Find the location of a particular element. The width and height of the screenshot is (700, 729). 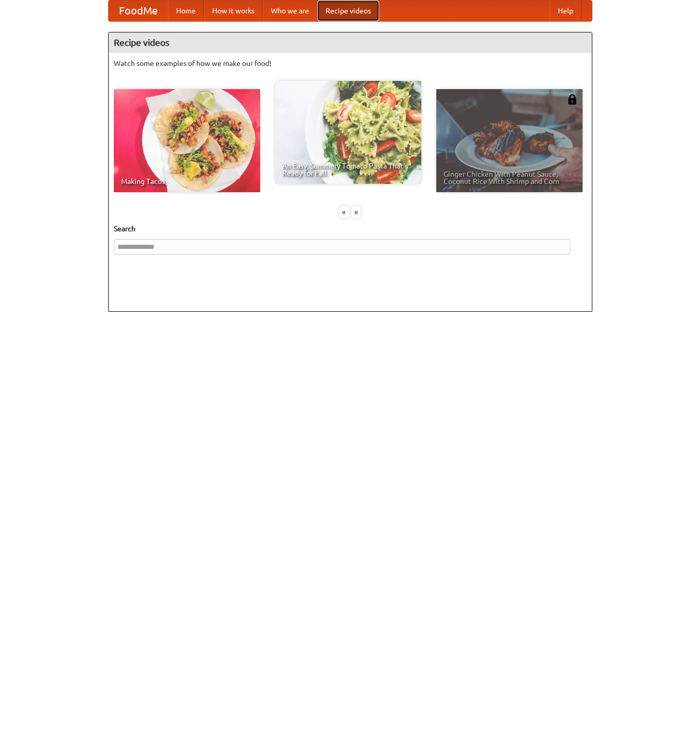

span: An Easy, Summery Tomato Pasta That's Ready for Fall is located at coordinates (349, 170).